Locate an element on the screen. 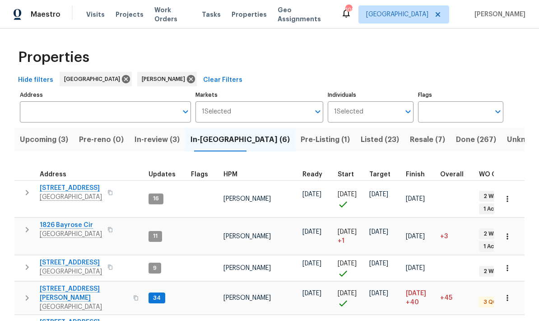  td: 45 day(s) past target finish date is located at coordinates (456, 297).